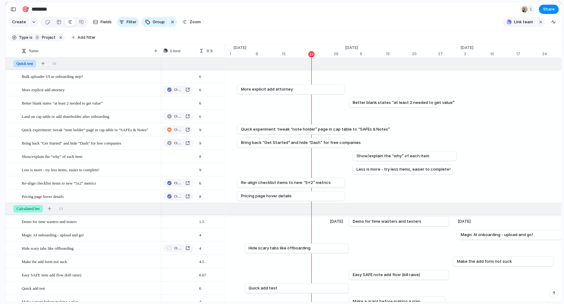  Describe the element at coordinates (45, 38) in the screenshot. I see `button: project` at that location.